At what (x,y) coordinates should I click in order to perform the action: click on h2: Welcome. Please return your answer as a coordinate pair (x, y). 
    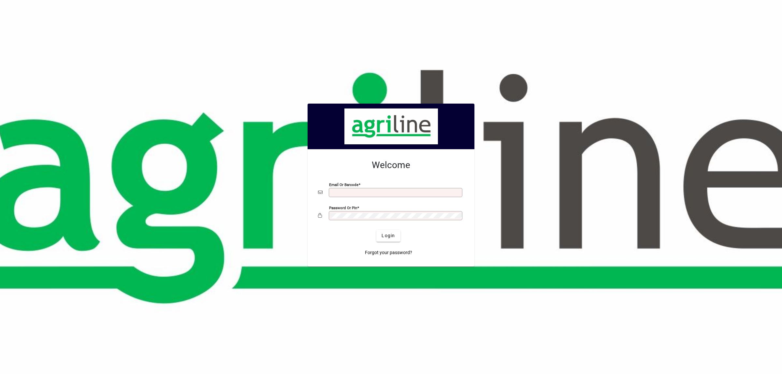
    Looking at the image, I should click on (391, 165).